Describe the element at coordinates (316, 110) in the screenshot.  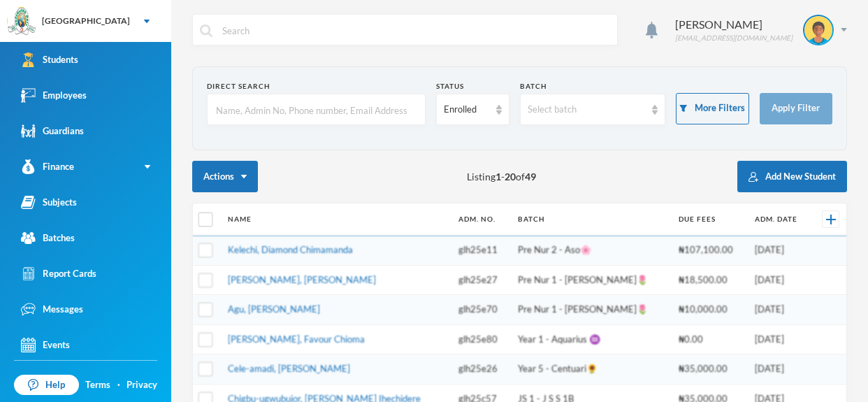
I see `input: Name, Admin No, Phone number, Email Address` at that location.